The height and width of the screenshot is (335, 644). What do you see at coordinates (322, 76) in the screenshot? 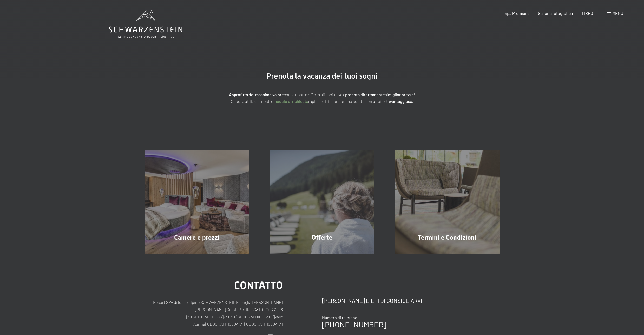
I see `font: Prenota la vacanza dei tuoi sogni` at bounding box center [322, 76].